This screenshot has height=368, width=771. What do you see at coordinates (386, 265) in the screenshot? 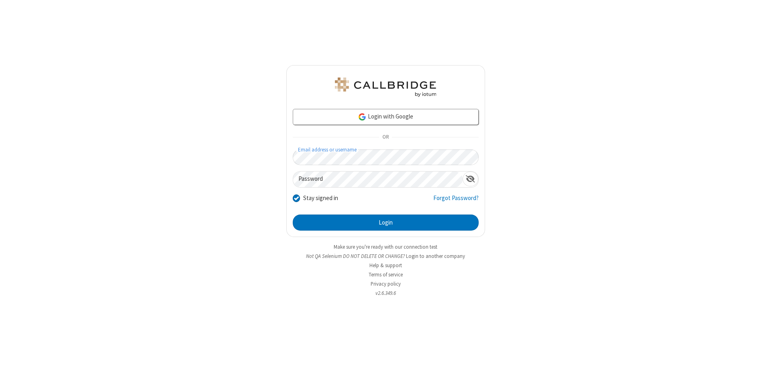
I see `a: Help & support` at bounding box center [386, 265].